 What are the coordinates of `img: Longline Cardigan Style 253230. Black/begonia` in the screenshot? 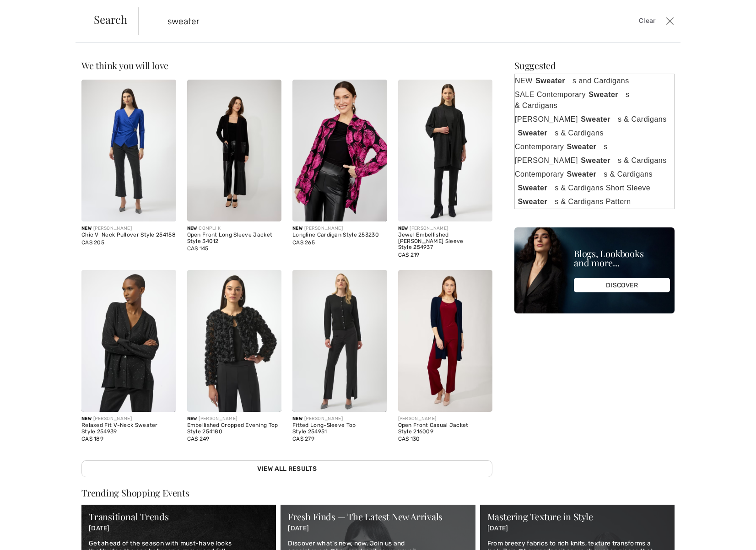 It's located at (340, 151).